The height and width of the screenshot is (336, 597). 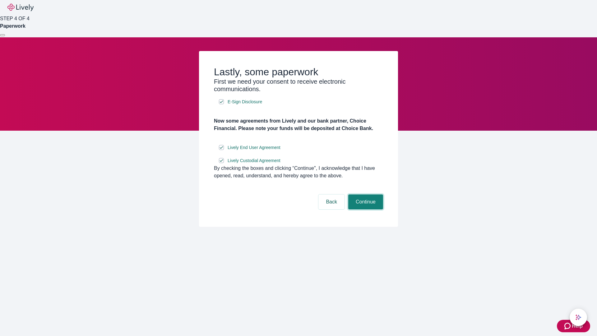 What do you see at coordinates (254, 160) in the screenshot?
I see `span: Lively Custodial Agreement` at bounding box center [254, 160].